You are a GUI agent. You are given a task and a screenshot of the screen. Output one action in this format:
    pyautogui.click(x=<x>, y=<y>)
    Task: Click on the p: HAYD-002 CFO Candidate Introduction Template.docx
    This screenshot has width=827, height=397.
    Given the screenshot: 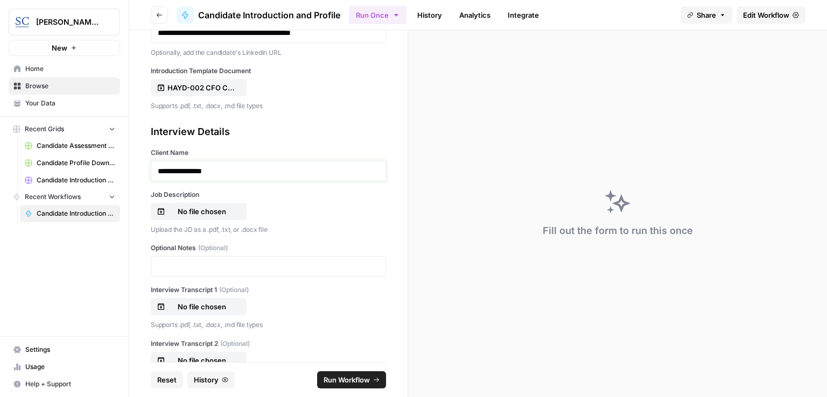 What is the action you would take?
    pyautogui.click(x=202, y=88)
    